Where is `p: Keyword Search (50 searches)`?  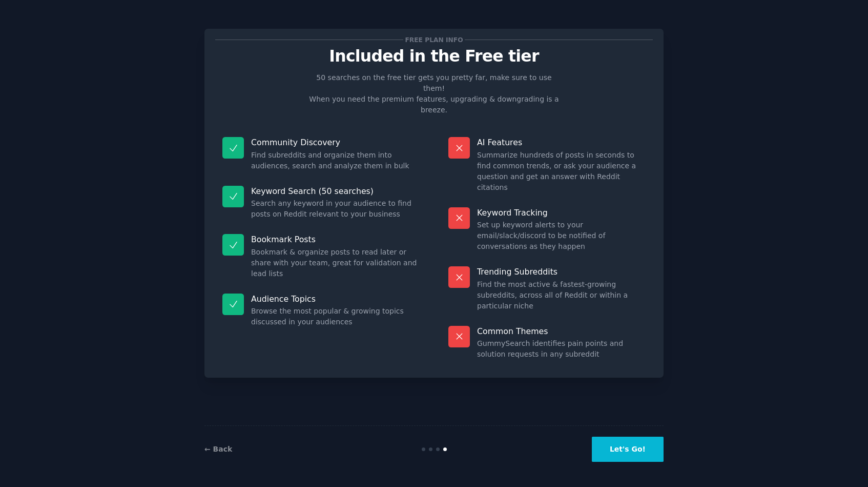 p: Keyword Search (50 searches) is located at coordinates (335, 191).